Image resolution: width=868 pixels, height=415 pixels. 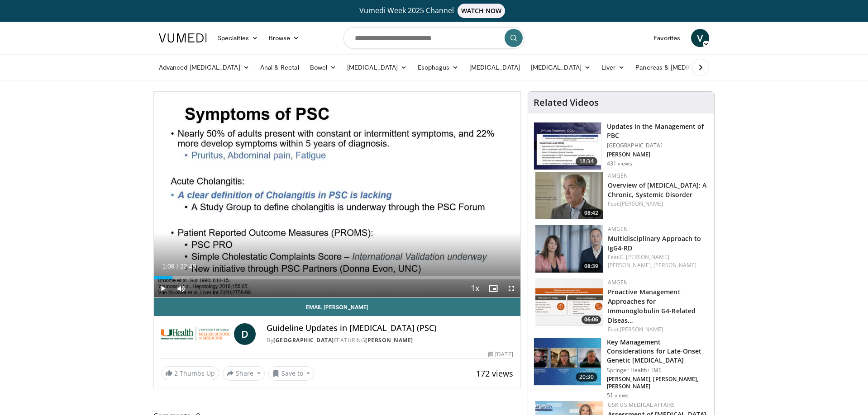 I want to click on div: By FEATURING, so click(x=389, y=340).